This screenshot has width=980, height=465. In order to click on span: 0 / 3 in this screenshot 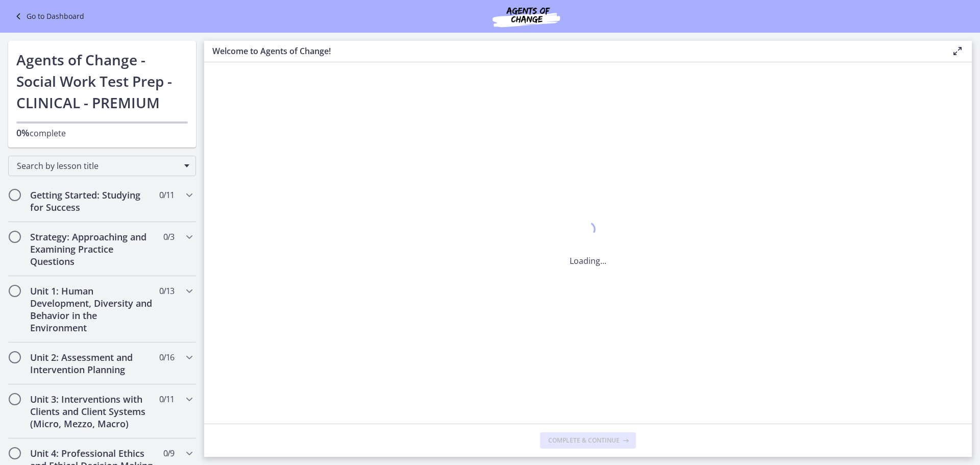, I will do `click(168, 237)`.